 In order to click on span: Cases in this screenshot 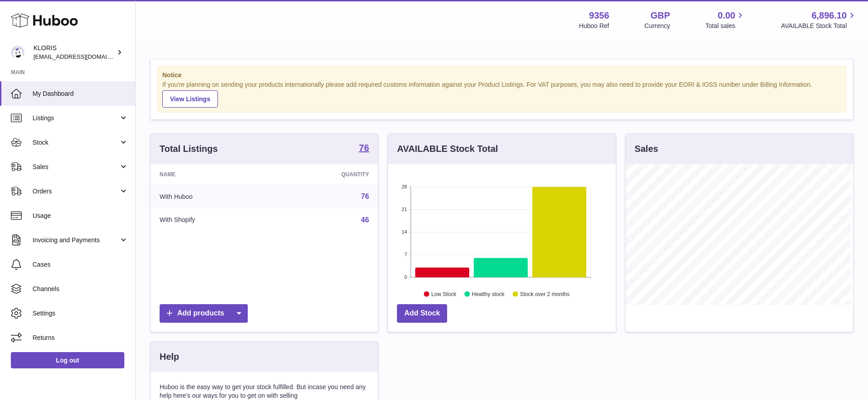, I will do `click(80, 265)`.